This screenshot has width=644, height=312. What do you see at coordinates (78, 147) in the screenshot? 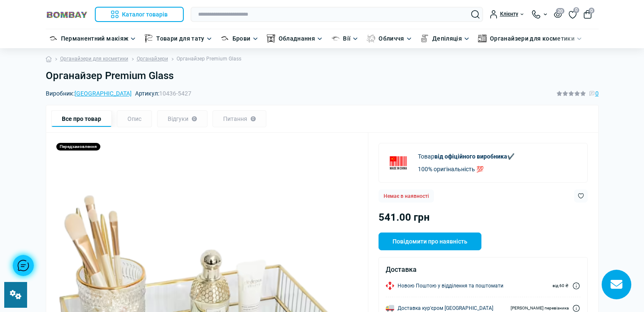
I see `div: Передзамовлення` at bounding box center [78, 147].